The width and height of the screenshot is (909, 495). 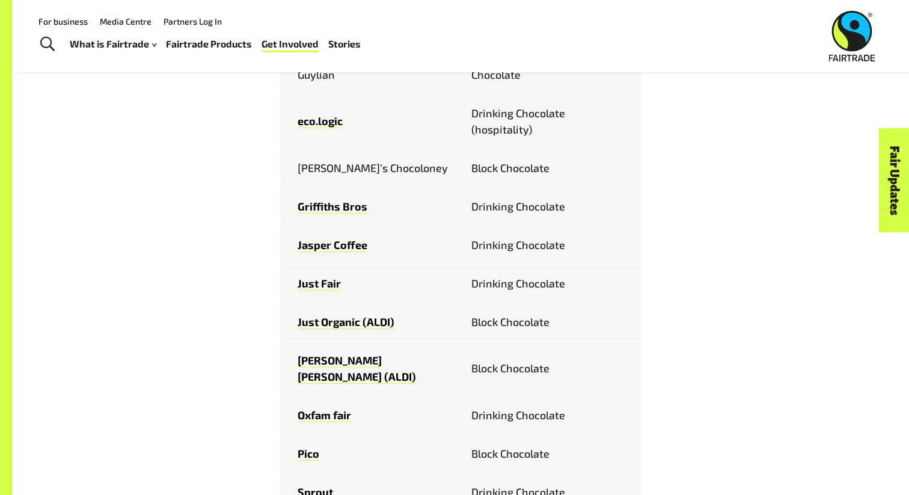 What do you see at coordinates (319, 283) in the screenshot?
I see `a: Just Fair` at bounding box center [319, 283].